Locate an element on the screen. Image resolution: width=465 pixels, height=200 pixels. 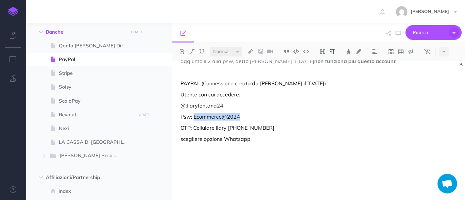
span: Nexi is located at coordinates (96, 128).